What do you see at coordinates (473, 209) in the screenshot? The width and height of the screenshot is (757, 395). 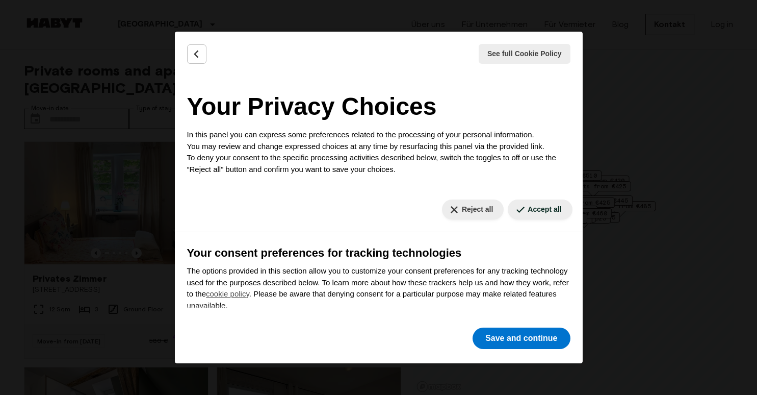 I see `button: Reject all` at bounding box center [473, 209].